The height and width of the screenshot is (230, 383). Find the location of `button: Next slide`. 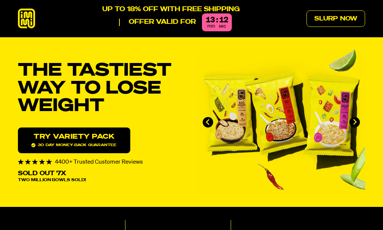

button: Next slide is located at coordinates (354, 122).